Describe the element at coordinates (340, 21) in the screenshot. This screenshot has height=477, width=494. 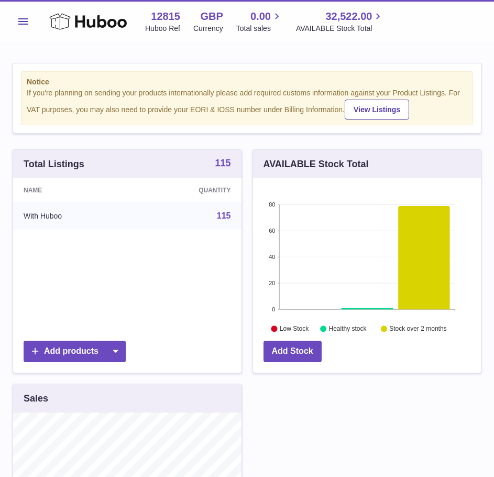
I see `a: 32,522.00 AVAILABLE Stock Total` at that location.